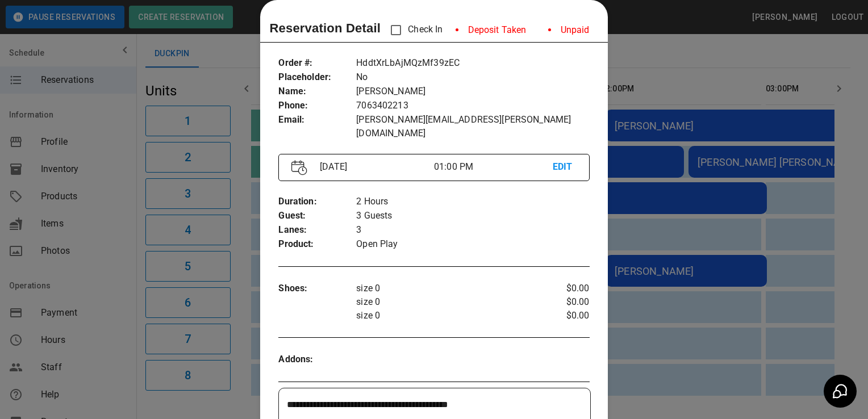 This screenshot has width=868, height=419. What do you see at coordinates (317, 230) in the screenshot?
I see `p: Lanes :` at bounding box center [317, 230].